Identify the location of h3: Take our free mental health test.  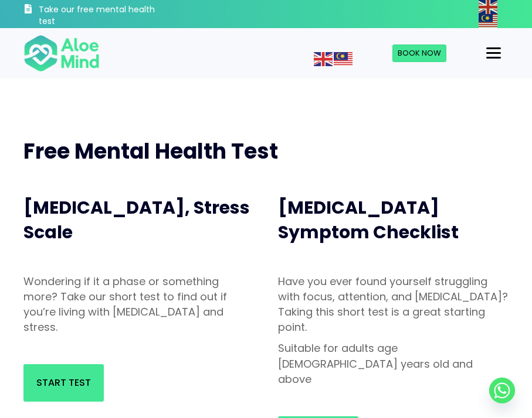
(104, 15).